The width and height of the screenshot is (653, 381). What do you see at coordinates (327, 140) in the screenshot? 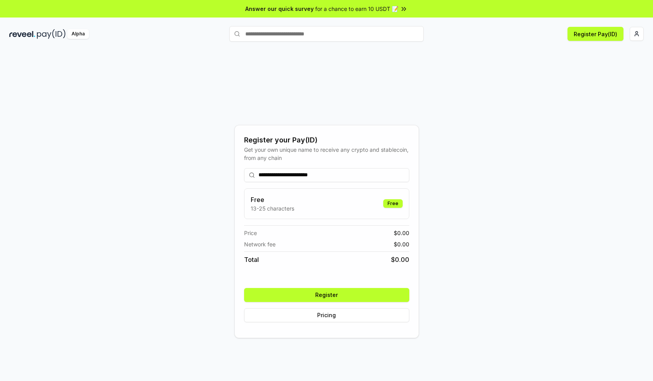
I see `div: Register your Pay(ID)` at bounding box center [327, 140].